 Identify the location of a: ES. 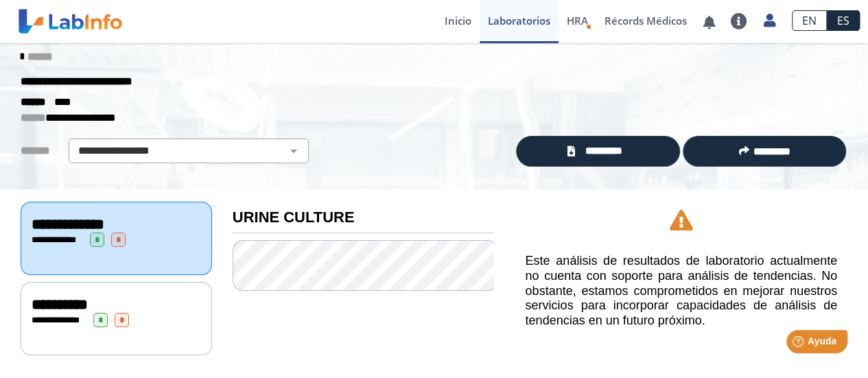
(843, 20).